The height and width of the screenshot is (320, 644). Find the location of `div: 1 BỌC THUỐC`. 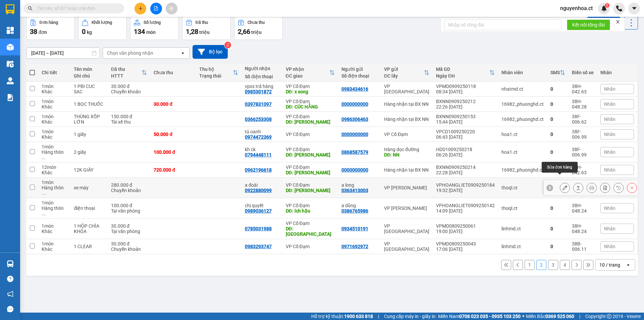

div: 1 BỌC THUỐC is located at coordinates (89, 104).